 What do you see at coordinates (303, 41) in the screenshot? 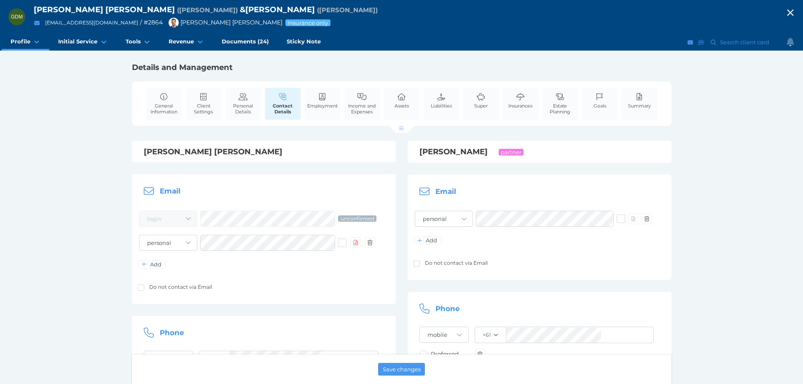
I see `span: Sticky Note` at bounding box center [303, 41].